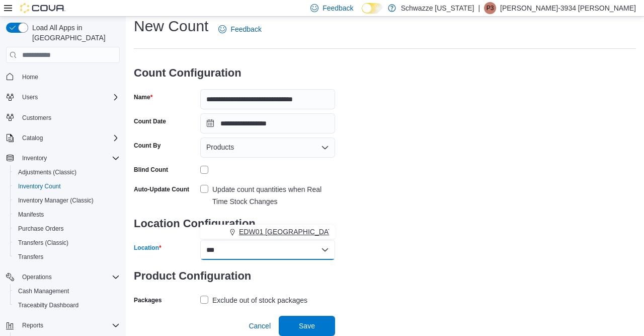 This screenshot has height=336, width=644. I want to click on a: Transfers (Classic), so click(43, 243).